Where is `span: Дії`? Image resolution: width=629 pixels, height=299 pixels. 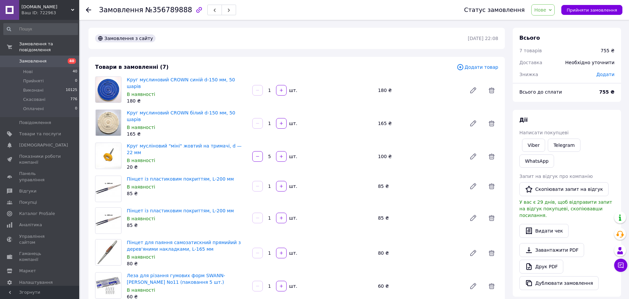
span: Дії is located at coordinates (524, 120).